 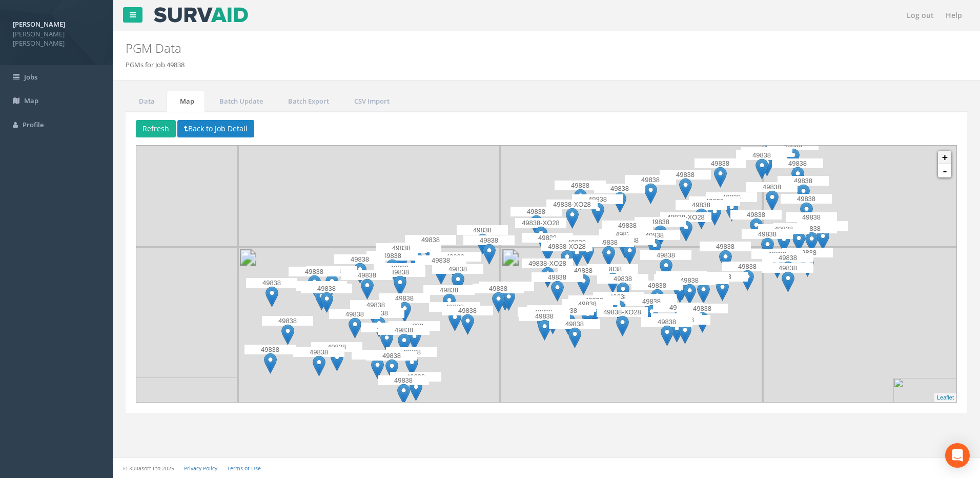 I want to click on div: ID: OX68 Lat: 51.51503 Lon: -0.15059, so click(x=576, y=253).